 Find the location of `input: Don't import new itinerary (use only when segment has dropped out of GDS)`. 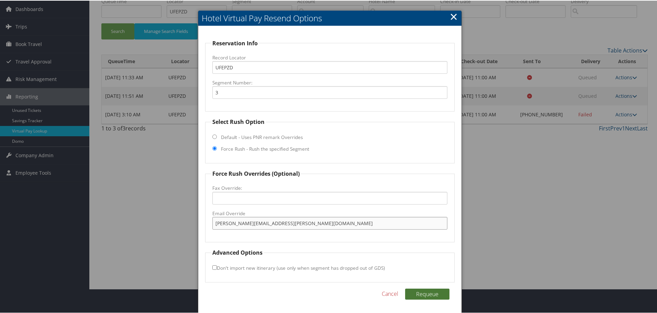

input: Don't import new itinerary (use only when segment has dropped out of GDS) is located at coordinates (214, 267).